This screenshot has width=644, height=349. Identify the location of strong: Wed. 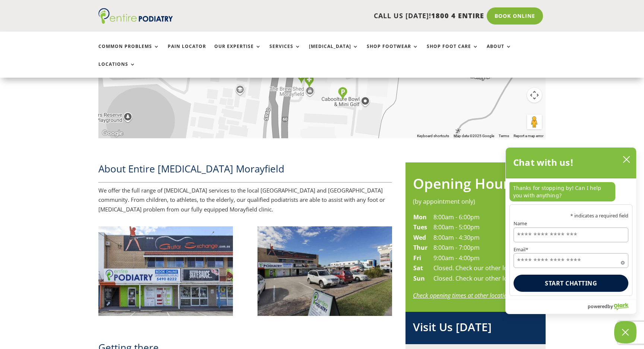
(419, 238).